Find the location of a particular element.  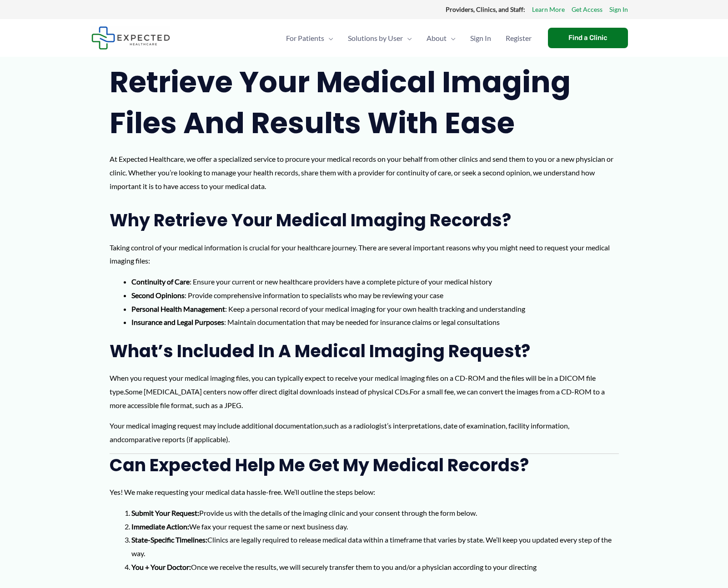

a: Find a Clinic is located at coordinates (588, 38).